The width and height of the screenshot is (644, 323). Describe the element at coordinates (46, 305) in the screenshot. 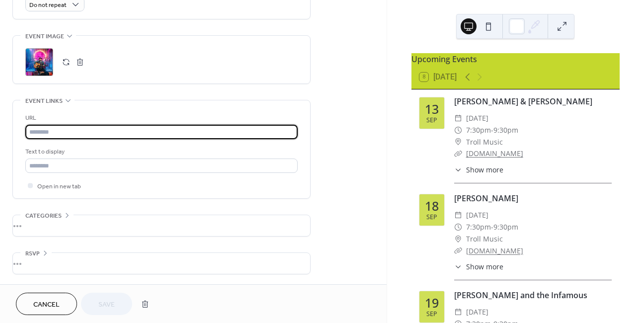

I see `span: Cancel` at that location.